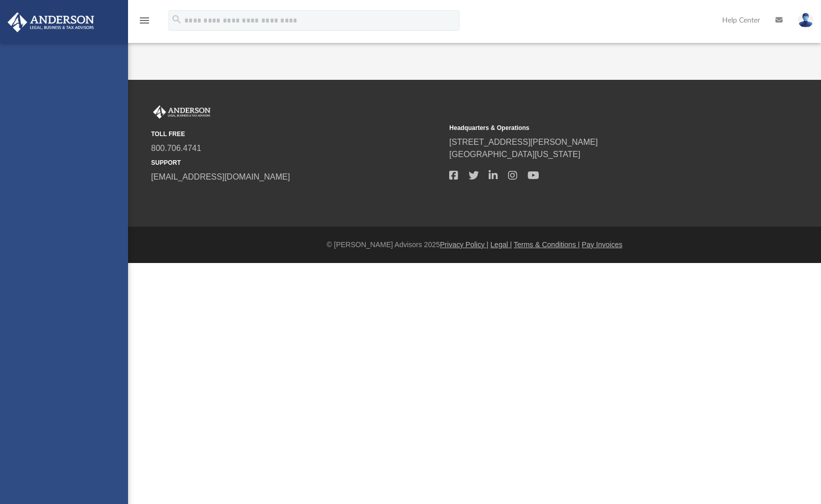 The width and height of the screenshot is (821, 504). I want to click on a: Privacy Policy |, so click(464, 244).